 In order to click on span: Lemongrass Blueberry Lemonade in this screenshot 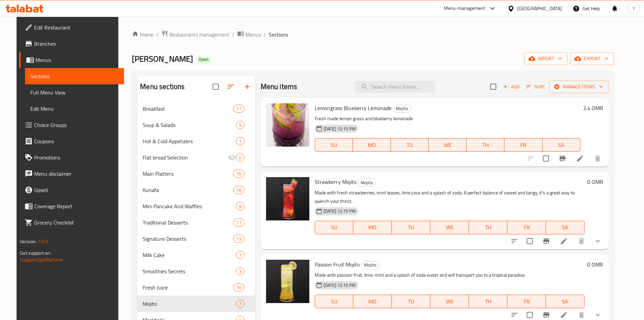, I will do `click(354, 108)`.